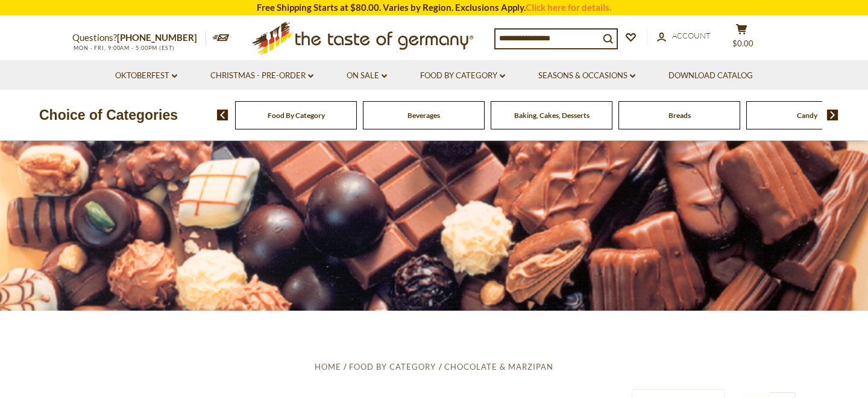 The image size is (868, 398). What do you see at coordinates (587, 76) in the screenshot?
I see `a: Seasons & Occasions` at bounding box center [587, 76].